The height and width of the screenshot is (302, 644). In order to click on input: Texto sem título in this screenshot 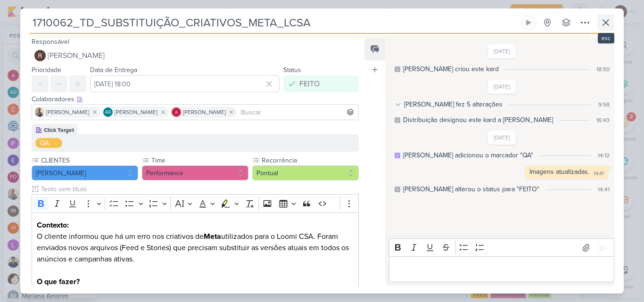, I will do `click(199, 189)`.